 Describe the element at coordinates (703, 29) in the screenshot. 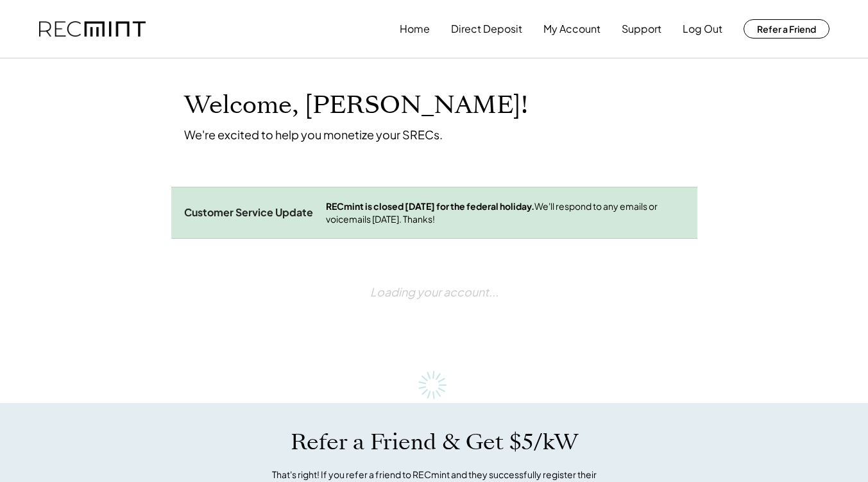

I see `button: Log Out` at that location.